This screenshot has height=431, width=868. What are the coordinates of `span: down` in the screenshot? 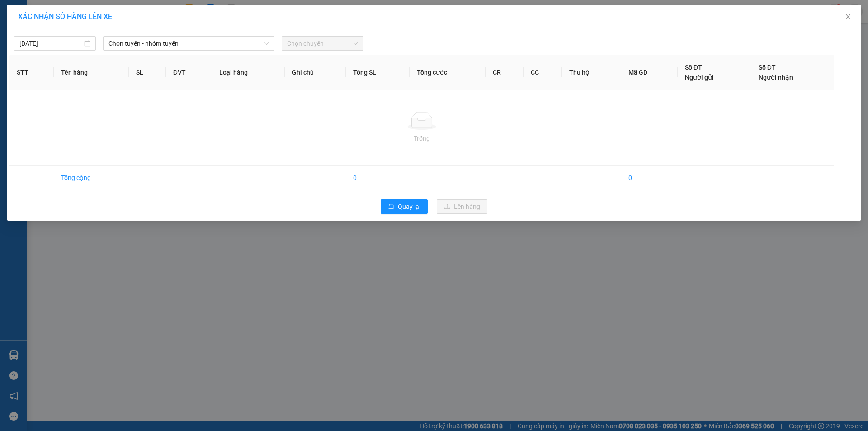 It's located at (267, 44).